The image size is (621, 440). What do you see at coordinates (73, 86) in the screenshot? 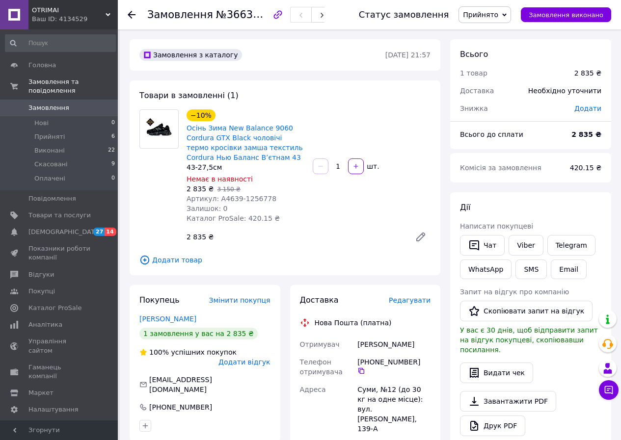
I see `span: Замовлення та повідомлення` at bounding box center [73, 86].